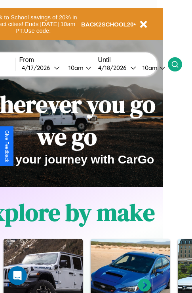 The height and width of the screenshot is (293, 192). I want to click on label: Until, so click(133, 60).